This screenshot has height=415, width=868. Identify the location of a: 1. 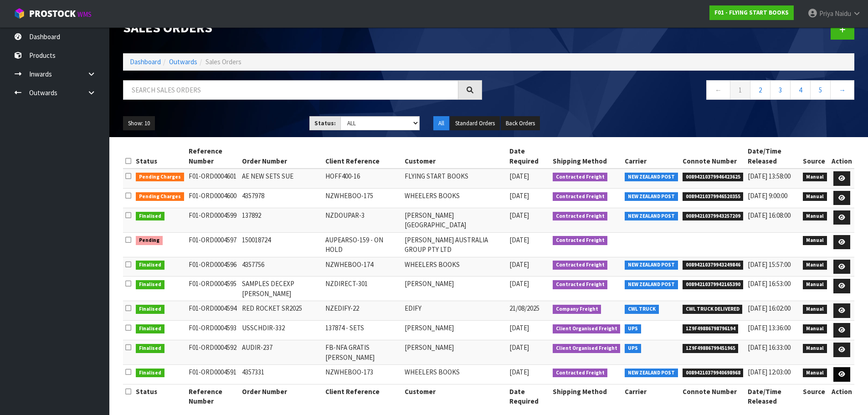
(740, 90).